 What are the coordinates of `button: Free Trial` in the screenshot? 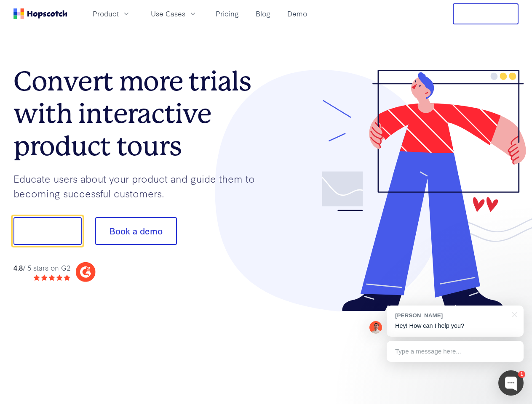 It's located at (485, 14).